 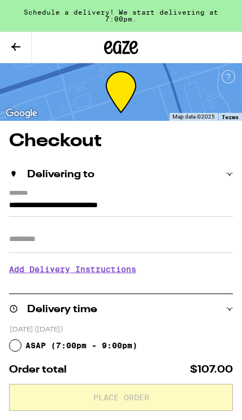 What do you see at coordinates (21, 114) in the screenshot?
I see `a: Open this area in Google Maps (opens a new window)` at bounding box center [21, 114].